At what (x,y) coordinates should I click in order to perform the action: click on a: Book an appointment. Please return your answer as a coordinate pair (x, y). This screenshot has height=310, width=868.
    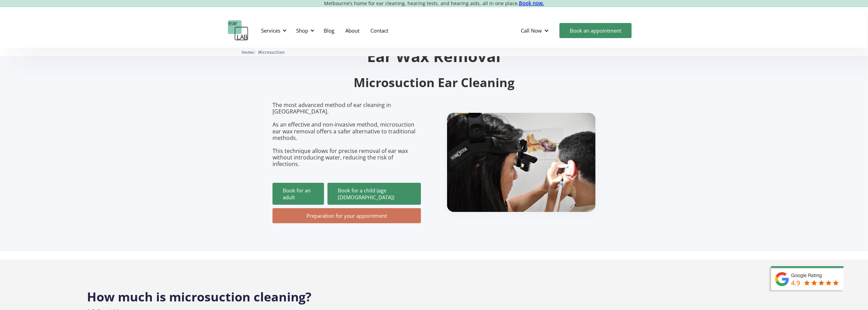
    Looking at the image, I should click on (596, 30).